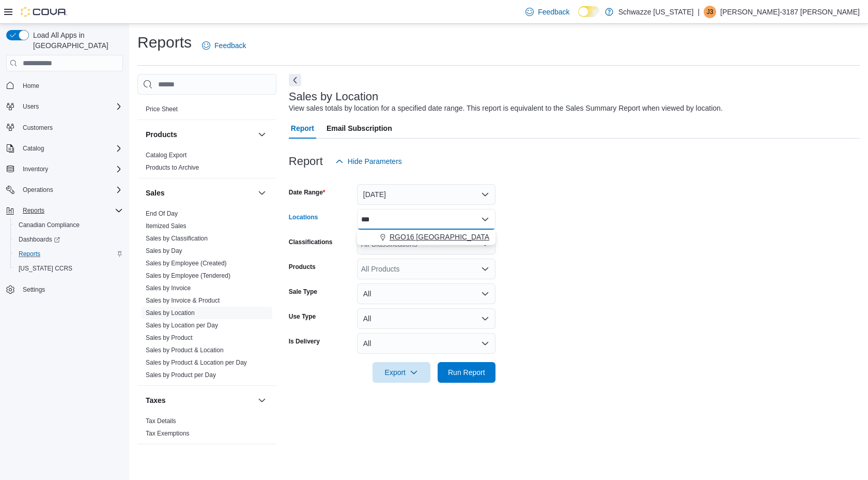 The image size is (868, 480). Describe the element at coordinates (188, 275) in the screenshot. I see `a: Sales by Employee (Tendered)` at that location.